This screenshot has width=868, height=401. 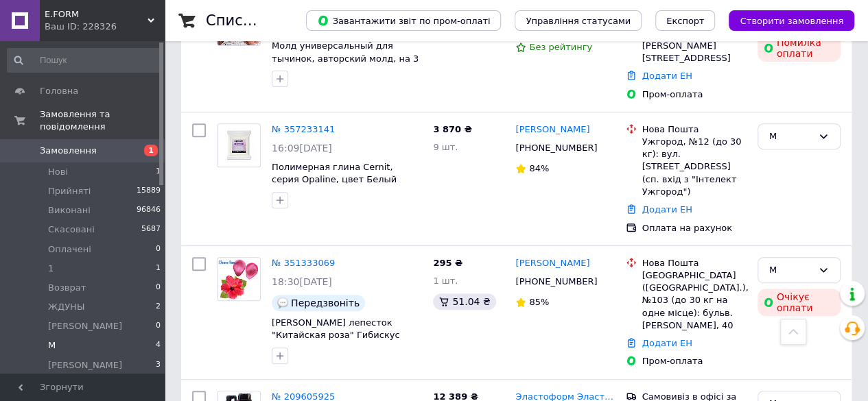 What do you see at coordinates (96, 15) in the screenshot?
I see `span: E.FORM` at bounding box center [96, 15].